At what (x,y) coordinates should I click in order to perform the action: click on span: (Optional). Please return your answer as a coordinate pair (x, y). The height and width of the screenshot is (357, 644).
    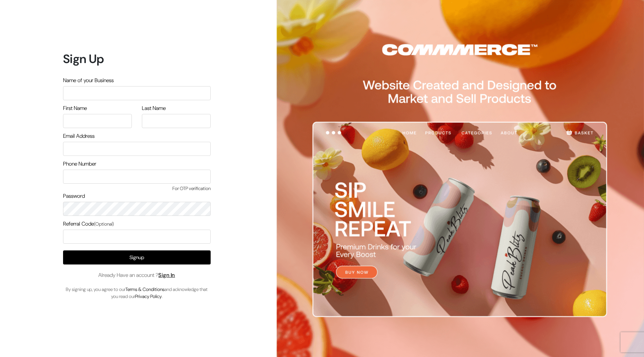
    Looking at the image, I should click on (104, 224).